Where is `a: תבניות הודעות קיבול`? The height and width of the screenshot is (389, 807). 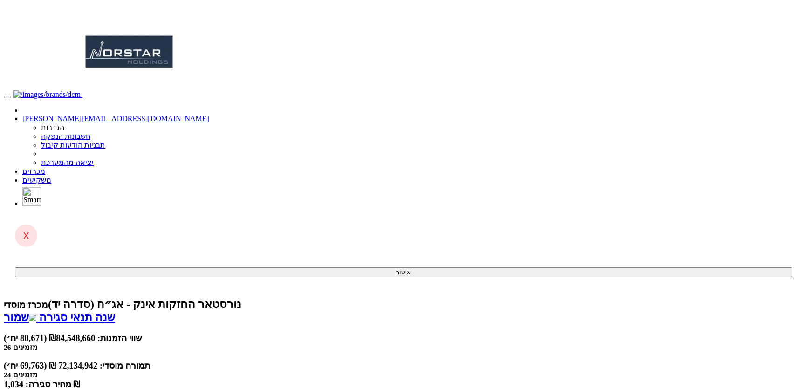
a: תבניות הודעות קיבול is located at coordinates (73, 145).